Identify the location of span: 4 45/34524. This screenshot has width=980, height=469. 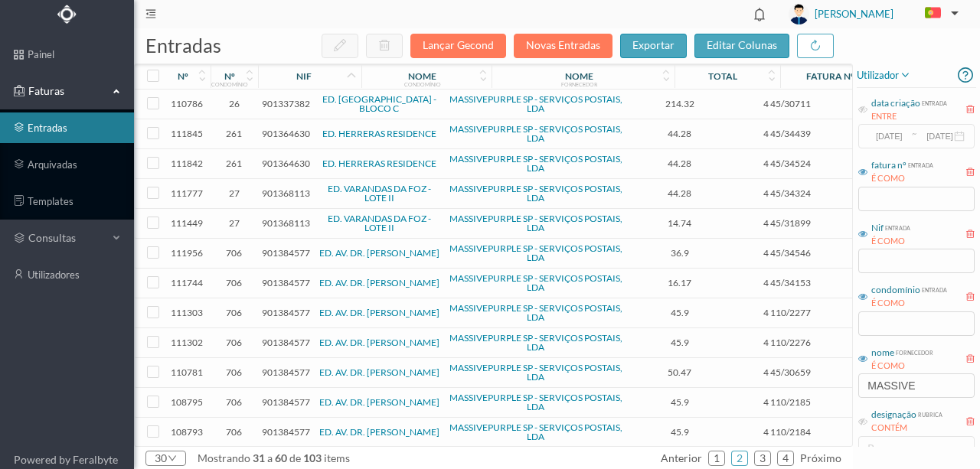
(787, 163).